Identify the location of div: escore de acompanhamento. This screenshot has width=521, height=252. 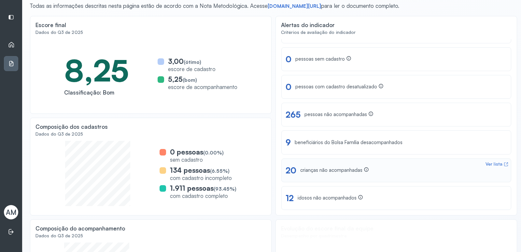
(203, 87).